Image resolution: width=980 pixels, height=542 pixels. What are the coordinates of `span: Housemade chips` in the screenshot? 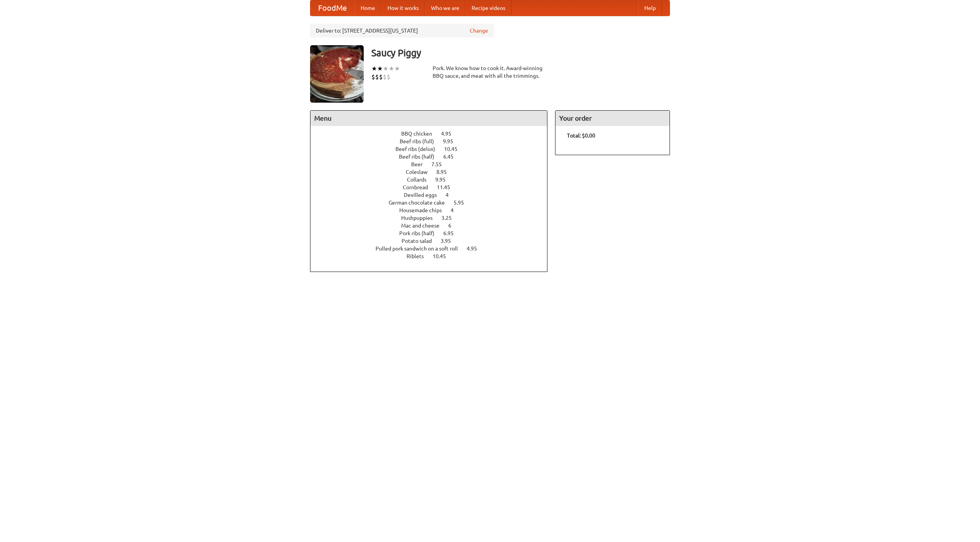 It's located at (424, 210).